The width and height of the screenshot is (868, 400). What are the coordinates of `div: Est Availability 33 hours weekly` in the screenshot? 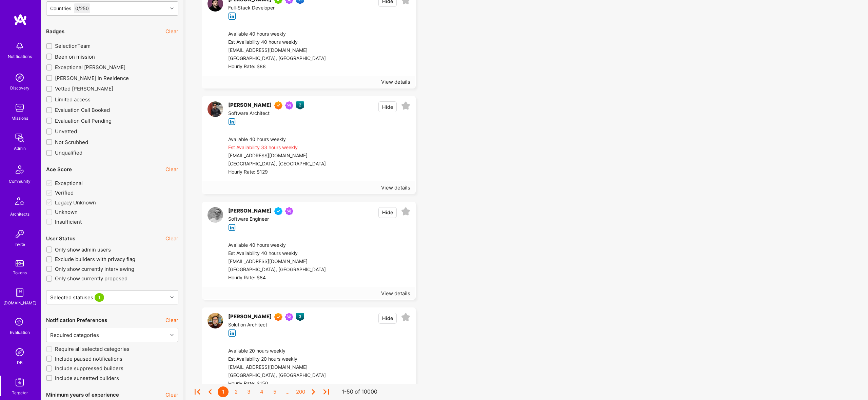 It's located at (277, 148).